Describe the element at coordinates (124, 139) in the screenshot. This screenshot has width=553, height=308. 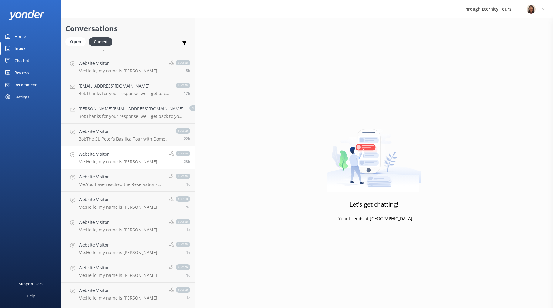
I see `p: Bot: The St. Peter’s Basilica Tour with Dome Climb and Papal Crypts is a 3-hour experience that i...` at that location.